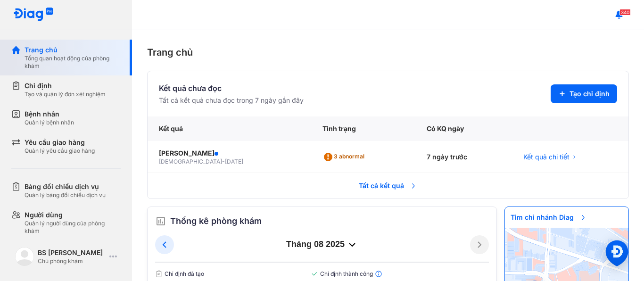 This screenshot has width=644, height=281. I want to click on div: tháng 08 2025, so click(322, 245).